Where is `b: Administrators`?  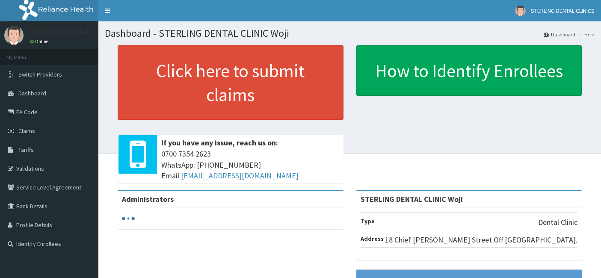 b: Administrators is located at coordinates (148, 199).